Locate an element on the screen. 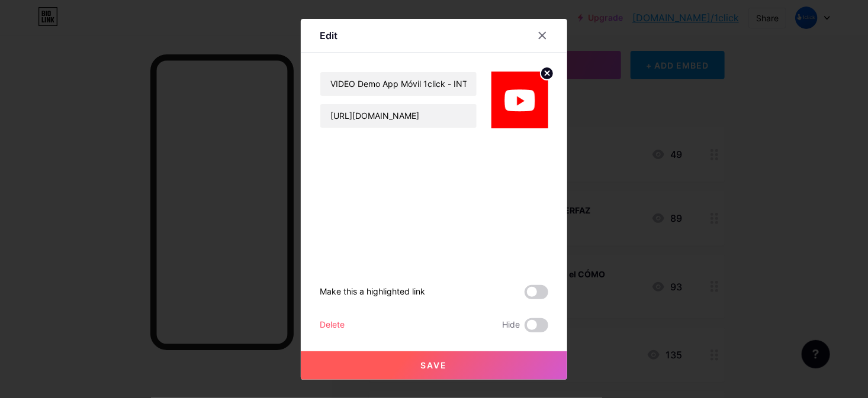 This screenshot has height=398, width=868. img: link_thumbnail is located at coordinates (520, 100).